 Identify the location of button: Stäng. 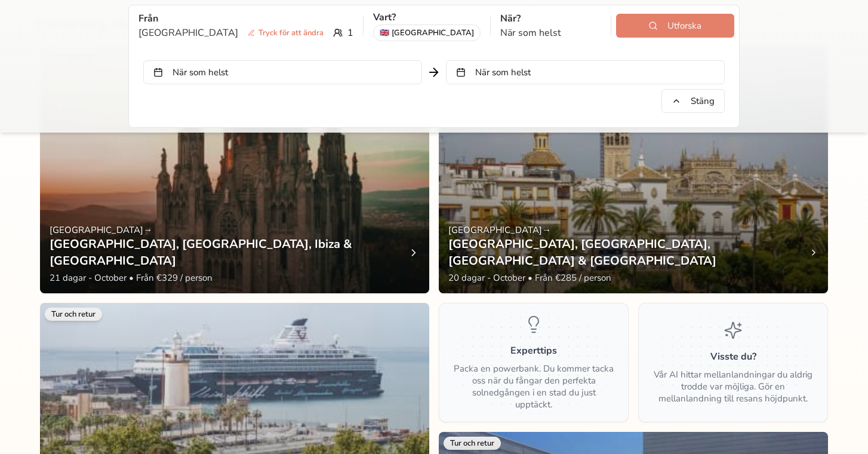
(693, 101).